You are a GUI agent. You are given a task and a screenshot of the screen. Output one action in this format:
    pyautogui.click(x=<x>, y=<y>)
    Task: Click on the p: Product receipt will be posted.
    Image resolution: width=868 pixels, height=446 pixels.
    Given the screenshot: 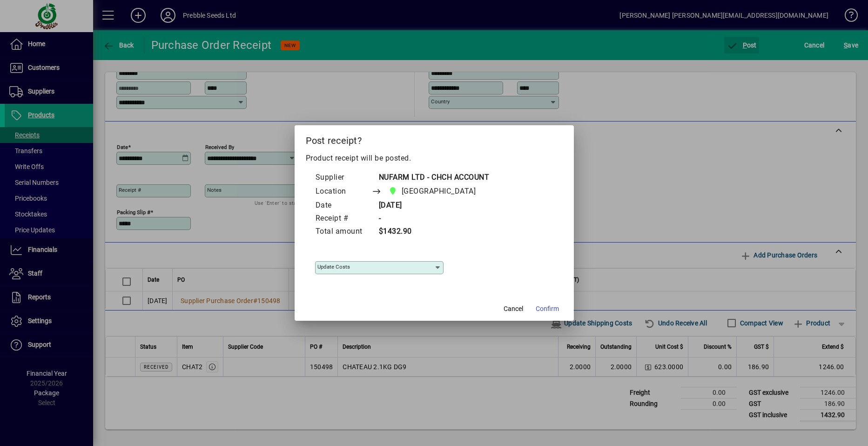 What is the action you would take?
    pyautogui.click(x=434, y=158)
    